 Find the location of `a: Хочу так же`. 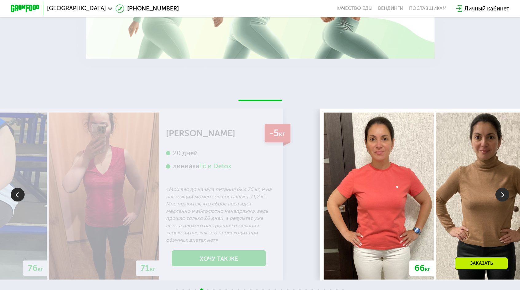

a: Хочу так же is located at coordinates (219, 258).